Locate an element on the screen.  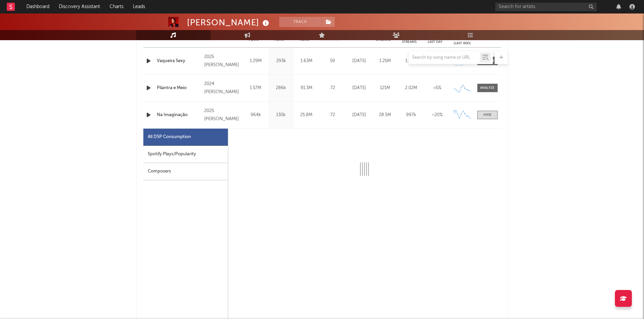
div: 964k is located at coordinates (255, 115).